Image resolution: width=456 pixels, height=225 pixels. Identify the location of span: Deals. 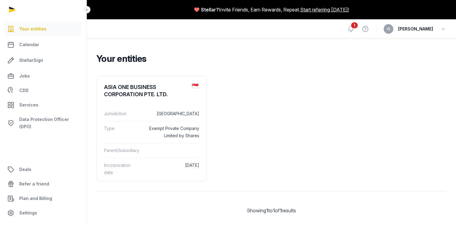
(25, 170).